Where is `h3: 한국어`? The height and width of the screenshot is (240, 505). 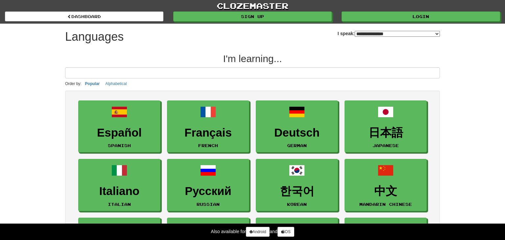
h3: 한국어 is located at coordinates (297, 191).